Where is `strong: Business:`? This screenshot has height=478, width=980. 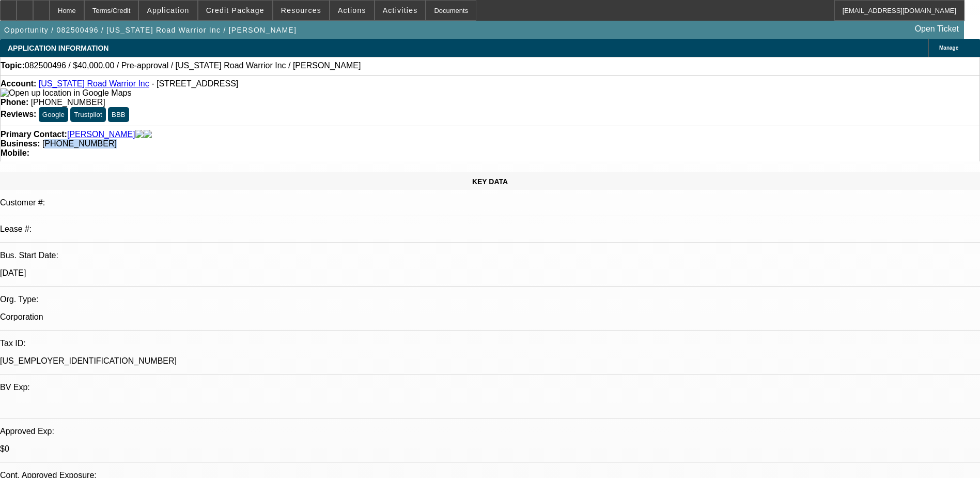 strong: Business: is located at coordinates (20, 143).